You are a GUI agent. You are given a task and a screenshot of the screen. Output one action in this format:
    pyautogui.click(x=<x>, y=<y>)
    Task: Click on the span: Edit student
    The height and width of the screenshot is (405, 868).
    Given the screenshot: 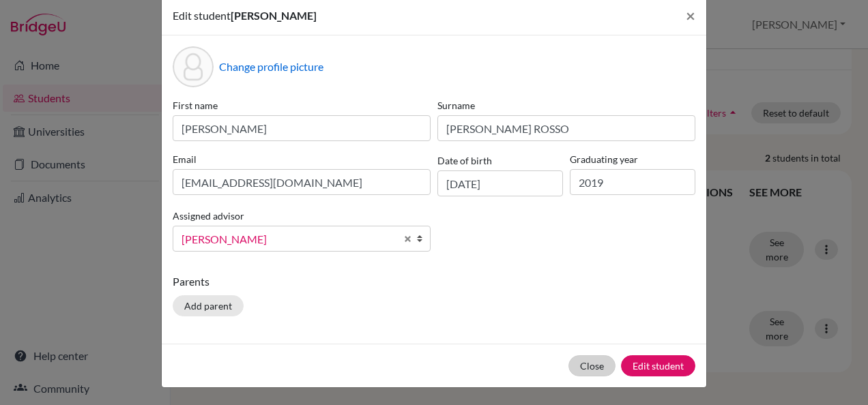 What is the action you would take?
    pyautogui.click(x=201, y=15)
    